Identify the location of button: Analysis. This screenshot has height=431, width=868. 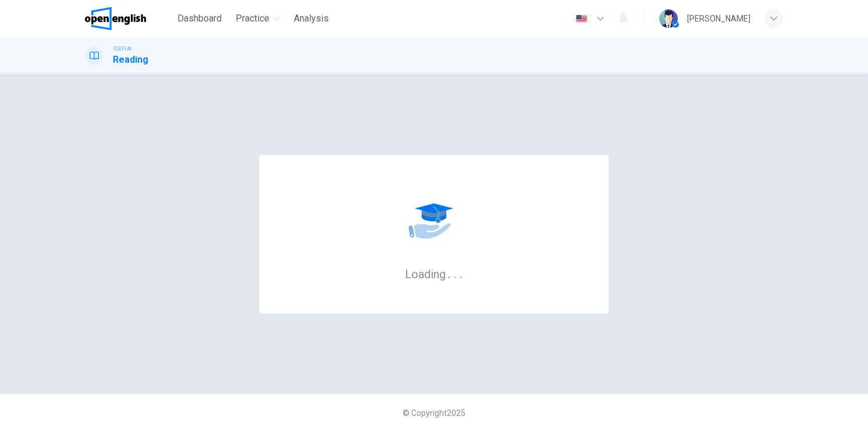
(311, 18).